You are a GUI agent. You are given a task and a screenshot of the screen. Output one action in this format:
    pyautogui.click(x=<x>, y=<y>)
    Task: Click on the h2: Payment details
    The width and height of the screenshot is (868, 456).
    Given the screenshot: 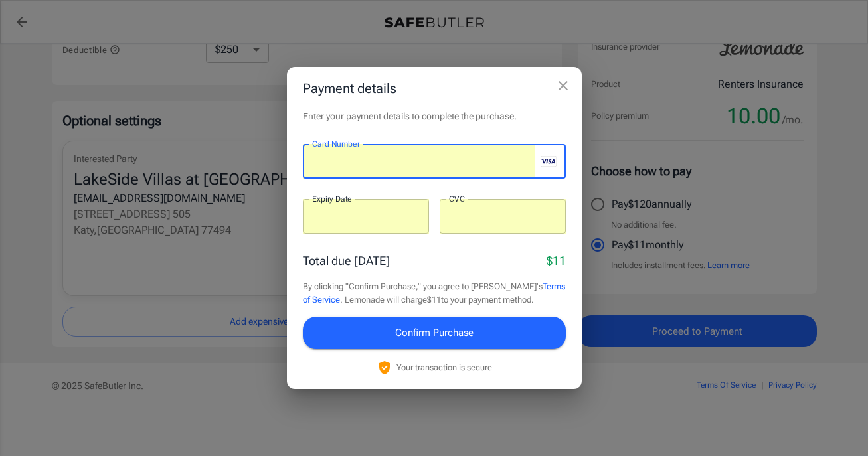 What is the action you would take?
    pyautogui.click(x=434, y=88)
    